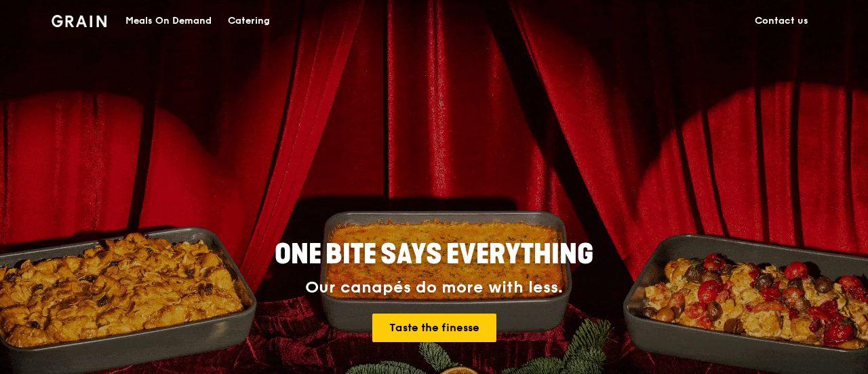 This screenshot has height=374, width=868. Describe the element at coordinates (434, 328) in the screenshot. I see `a: Taste the finesse` at that location.